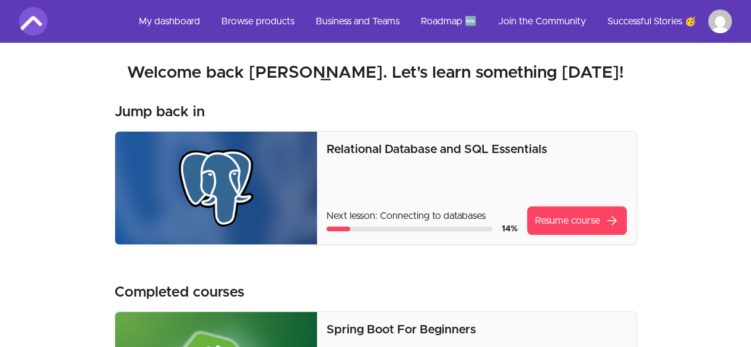  What do you see at coordinates (258, 21) in the screenshot?
I see `a: Browse products` at bounding box center [258, 21].